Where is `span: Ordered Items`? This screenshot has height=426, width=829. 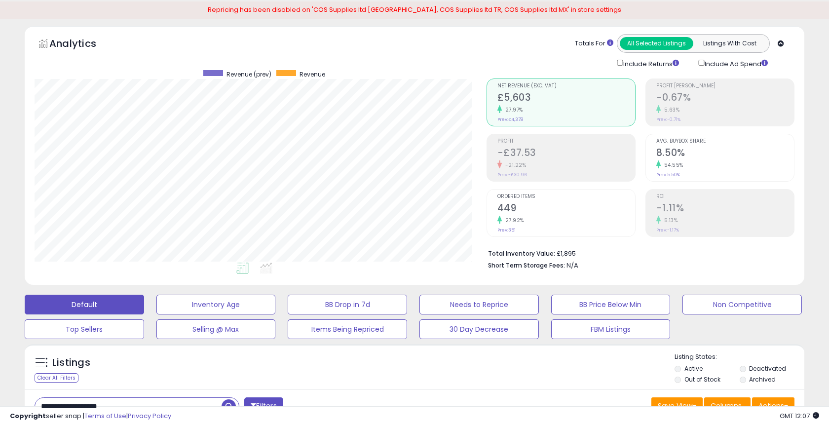
span: Ordered Items is located at coordinates (566, 196).